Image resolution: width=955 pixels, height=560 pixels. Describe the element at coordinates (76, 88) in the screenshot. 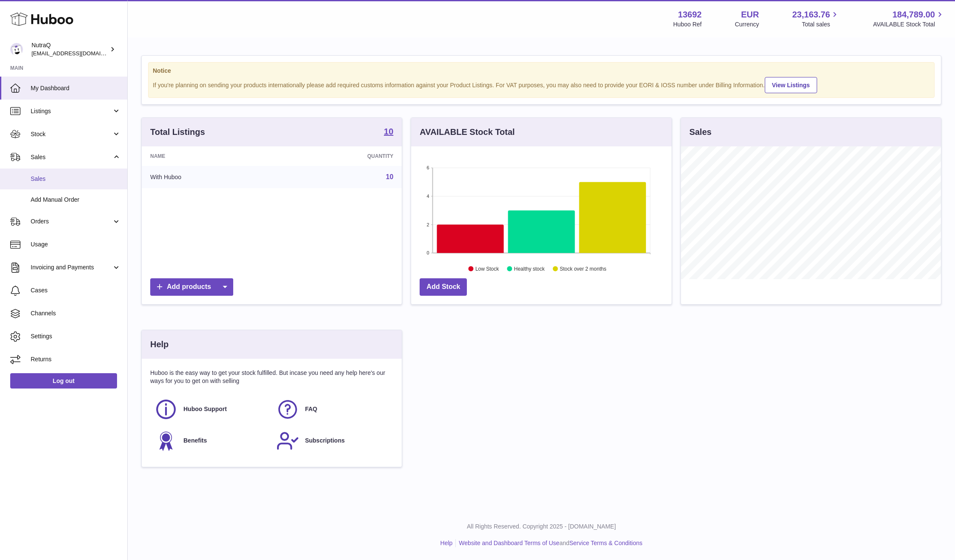

I see `span: My Dashboard` at that location.